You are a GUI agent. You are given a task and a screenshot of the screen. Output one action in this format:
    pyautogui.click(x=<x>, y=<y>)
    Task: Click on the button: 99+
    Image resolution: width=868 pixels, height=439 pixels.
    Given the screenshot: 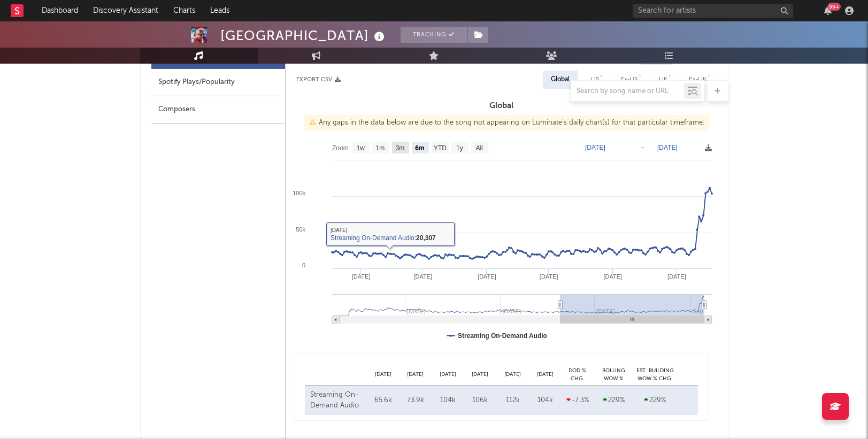 What is the action you would take?
    pyautogui.click(x=828, y=11)
    